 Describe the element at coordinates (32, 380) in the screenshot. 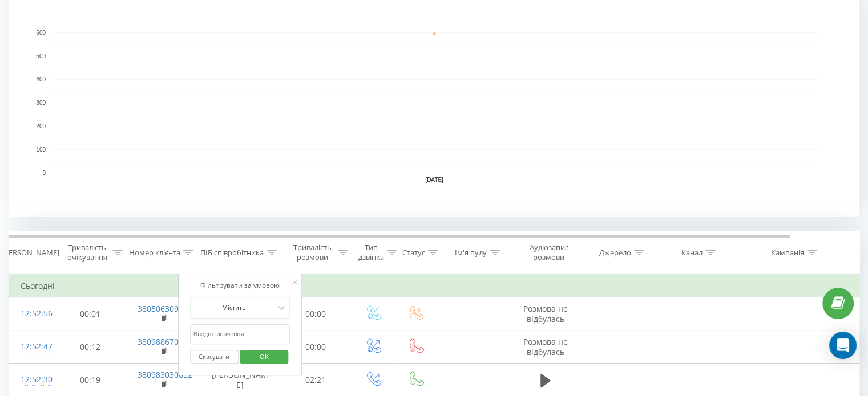

I see `div: 12:52:30` at that location.